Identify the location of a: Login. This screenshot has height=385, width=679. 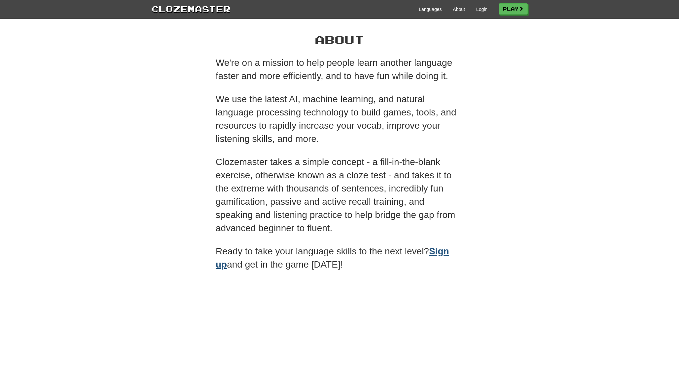
(482, 9).